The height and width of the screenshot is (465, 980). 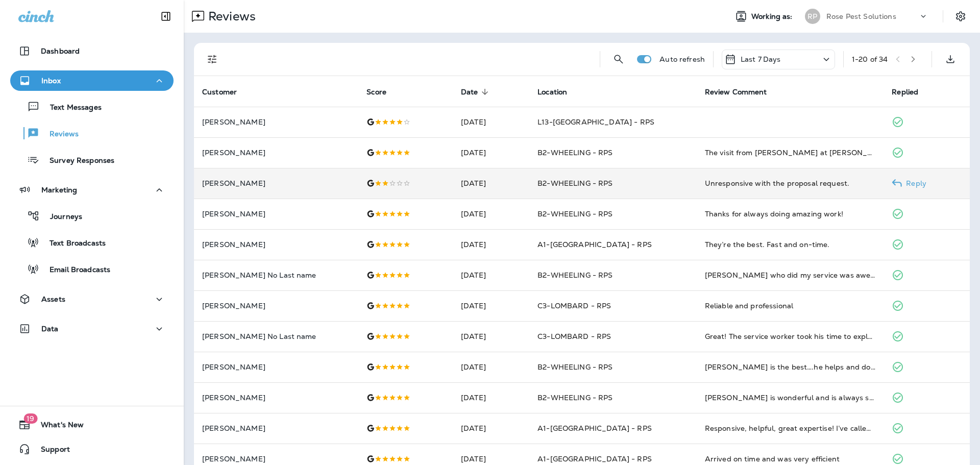 I want to click on button: Support, so click(x=92, y=449).